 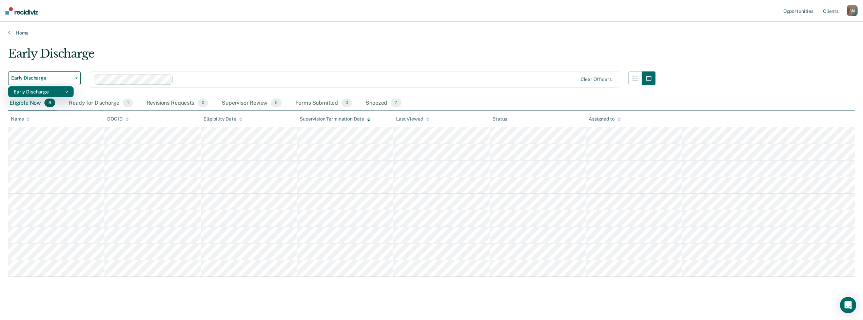 I want to click on button: Early Discharge, so click(x=44, y=78).